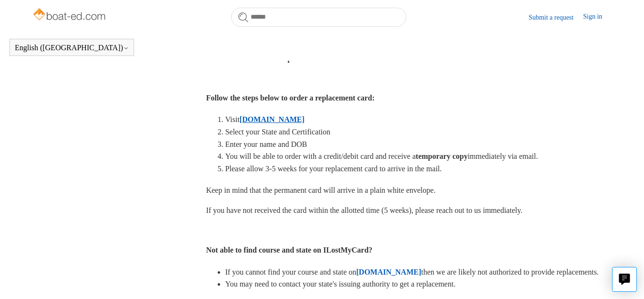  Describe the element at coordinates (333, 168) in the screenshot. I see `span: Please allow 3-5 weeks for your replacement card to arrive in the mail.` at that location.